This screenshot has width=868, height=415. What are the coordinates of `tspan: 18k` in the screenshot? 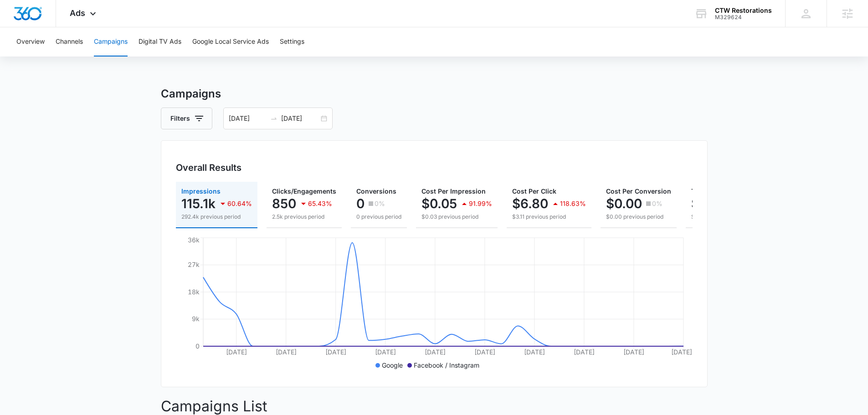 It's located at (194, 292).